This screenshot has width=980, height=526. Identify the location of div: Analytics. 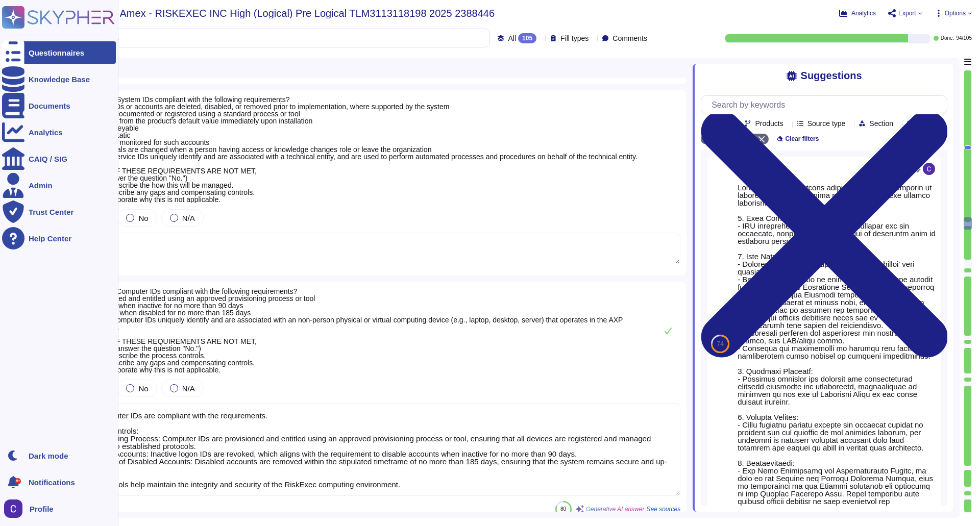
(45, 132).